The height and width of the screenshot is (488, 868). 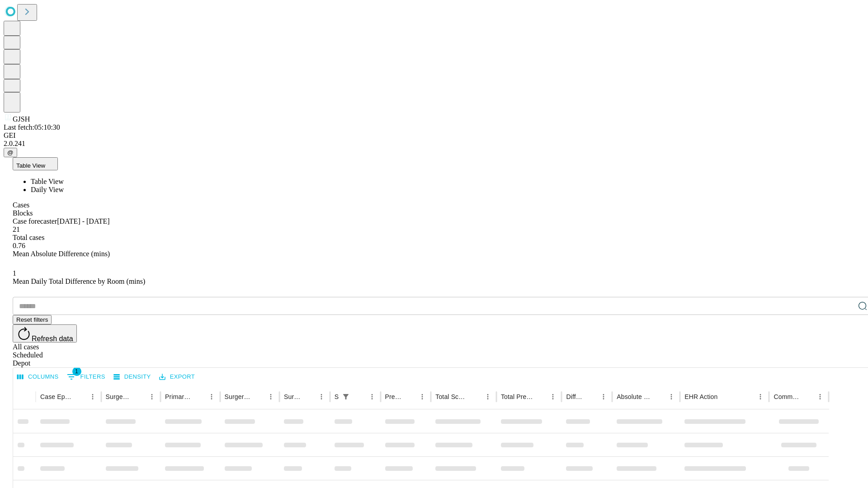 I want to click on div: Primary Service, so click(x=178, y=397).